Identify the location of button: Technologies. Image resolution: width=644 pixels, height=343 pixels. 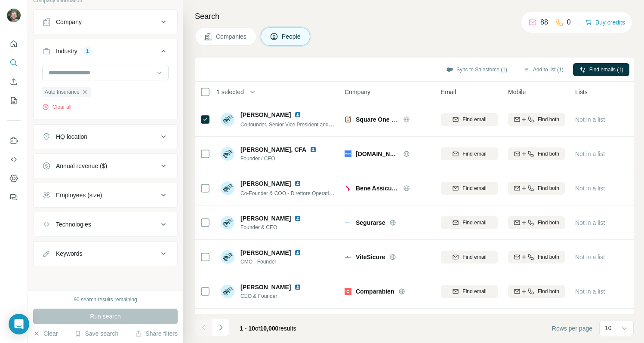
(106, 224).